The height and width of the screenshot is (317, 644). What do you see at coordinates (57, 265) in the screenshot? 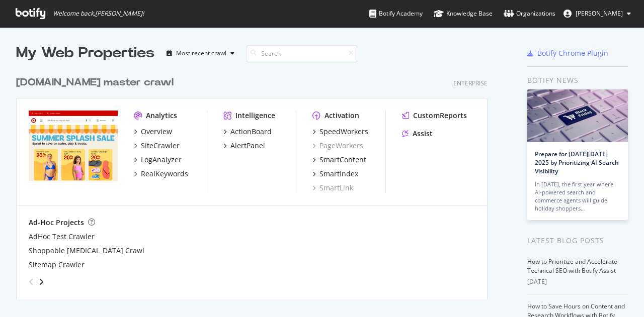
I see `div: Sitemap Crawler` at bounding box center [57, 265].